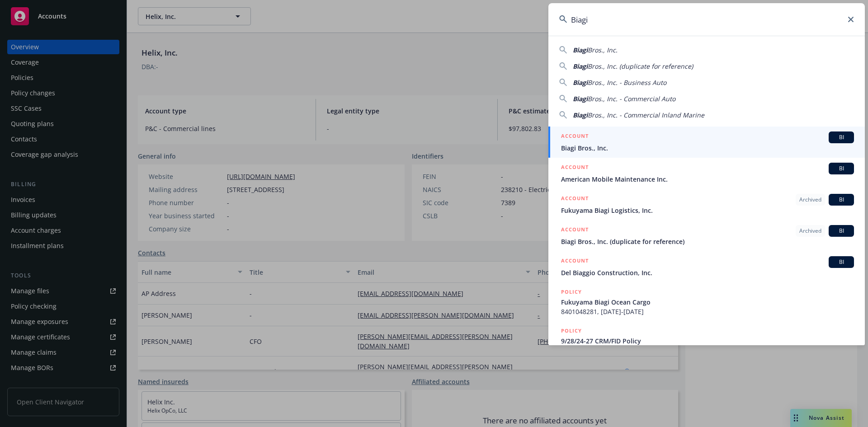 The height and width of the screenshot is (427, 868). I want to click on a: ACCOUNTBIBiagi Bros., Inc., so click(706, 142).